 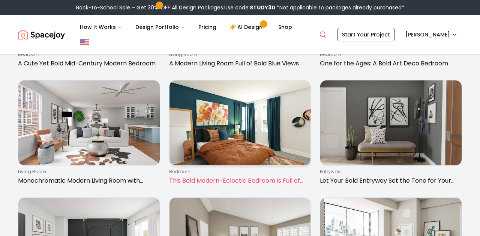 What do you see at coordinates (41, 35) in the screenshot?
I see `img: Spacejoy Logo` at bounding box center [41, 35].